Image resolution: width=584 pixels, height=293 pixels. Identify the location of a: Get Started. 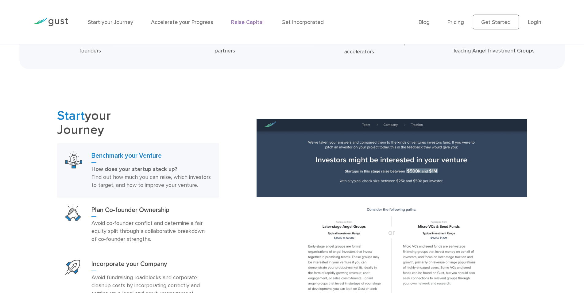
(496, 22).